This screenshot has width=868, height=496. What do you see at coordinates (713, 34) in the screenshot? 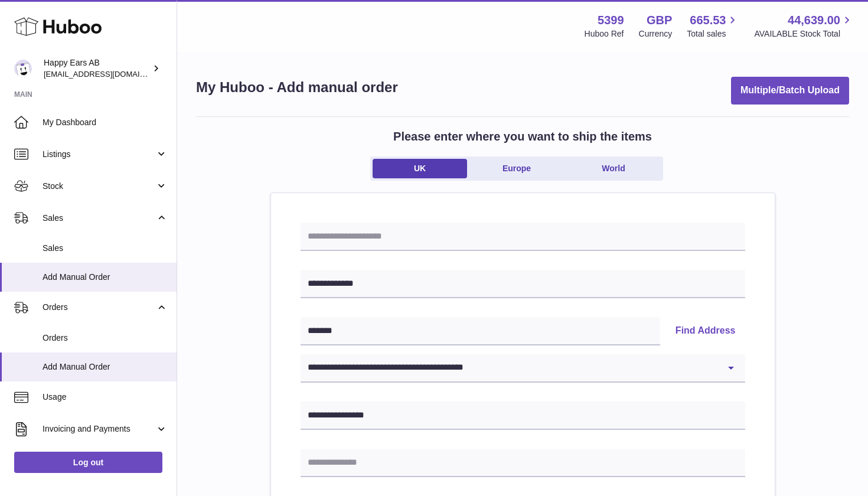
I see `span: Total sales` at bounding box center [713, 34].